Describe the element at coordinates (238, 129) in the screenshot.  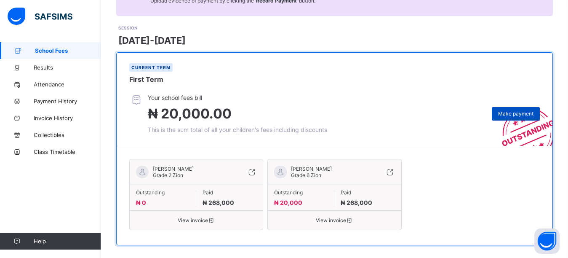
I see `span: This is the sum total of all your children's fees including discounts` at that location.